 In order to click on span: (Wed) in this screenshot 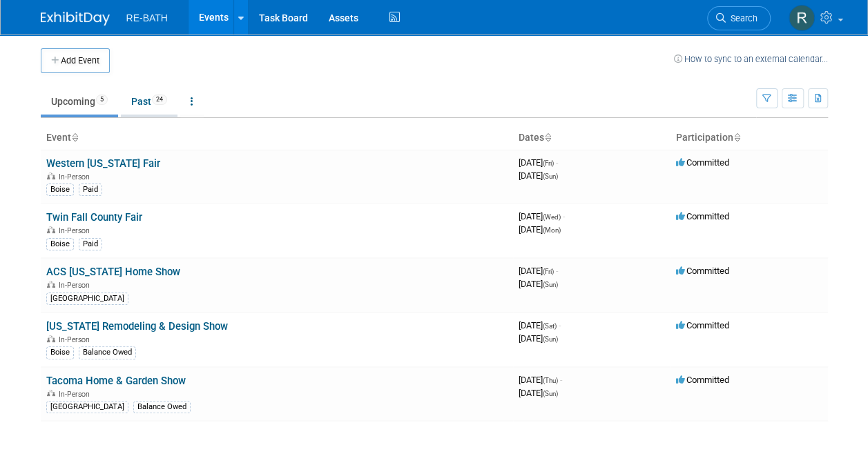, I will do `click(552, 216)`.